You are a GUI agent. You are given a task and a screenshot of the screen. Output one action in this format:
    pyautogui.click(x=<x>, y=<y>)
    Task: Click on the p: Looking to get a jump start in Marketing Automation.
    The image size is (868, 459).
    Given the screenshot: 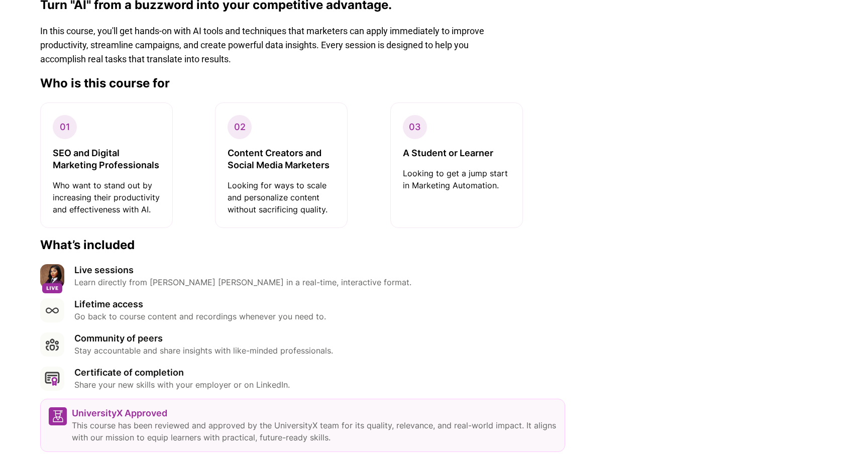 What is the action you would take?
    pyautogui.click(x=456, y=179)
    